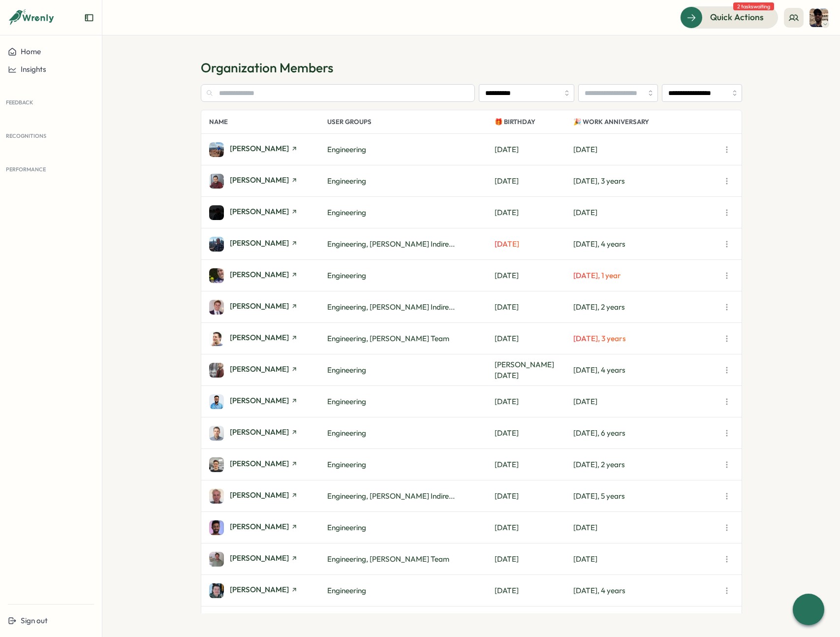 The image size is (840, 637). Describe the element at coordinates (217, 590) in the screenshot. I see `img: Gerome Braddock` at that location.